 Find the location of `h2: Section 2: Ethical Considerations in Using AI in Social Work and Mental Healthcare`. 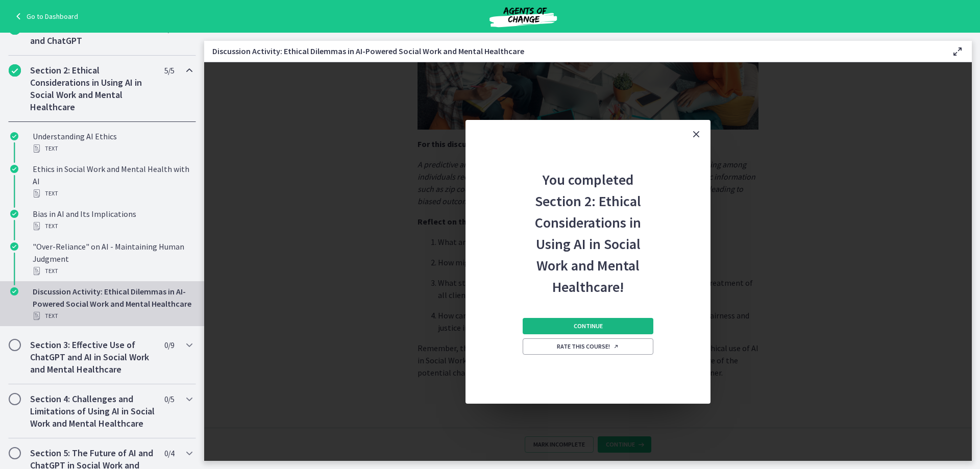

h2: Section 2: Ethical Considerations in Using AI in Social Work and Mental Healthcare is located at coordinates (92, 89).